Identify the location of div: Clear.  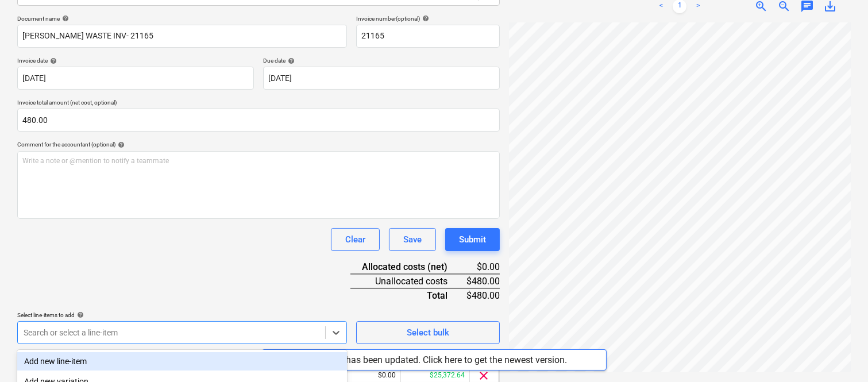
(355, 240).